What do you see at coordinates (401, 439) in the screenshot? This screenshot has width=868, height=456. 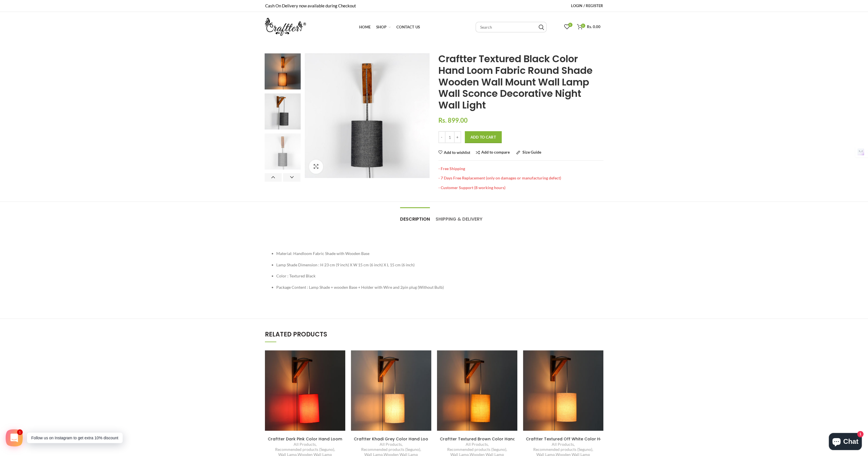 I see `span: Craftter Dark Pink Color Hand Loom Fabric Round Shade Wooden Wall Mount Wall Lamp Wall Sconce Dec...` at bounding box center [401, 439].